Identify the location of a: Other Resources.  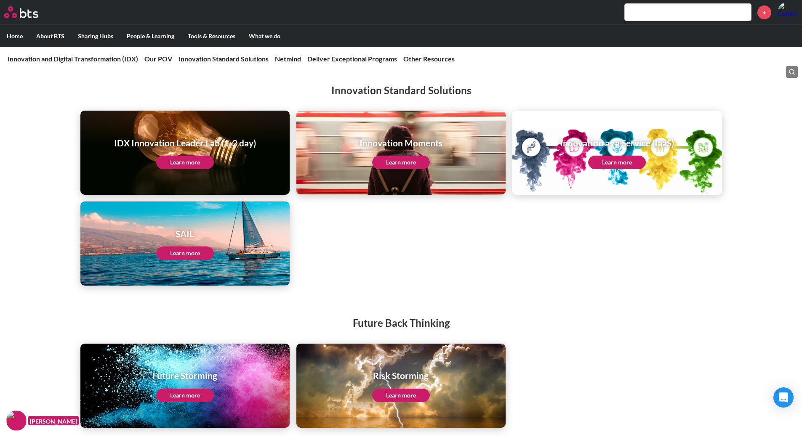
(429, 59).